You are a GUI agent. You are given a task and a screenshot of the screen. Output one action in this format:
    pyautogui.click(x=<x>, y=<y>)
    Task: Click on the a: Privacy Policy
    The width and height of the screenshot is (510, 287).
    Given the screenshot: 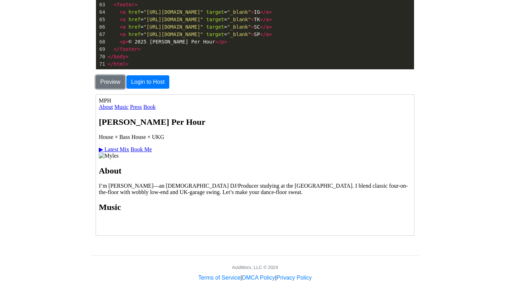 What is the action you would take?
    pyautogui.click(x=294, y=278)
    